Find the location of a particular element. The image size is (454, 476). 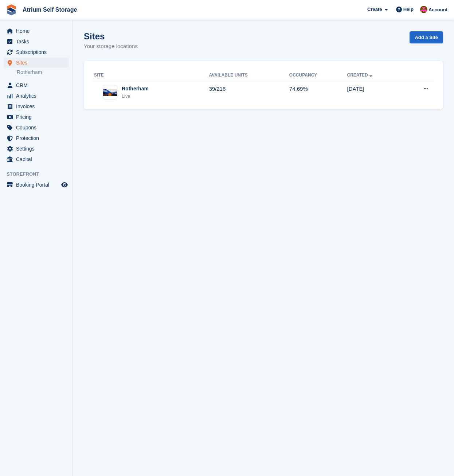

span: Capital is located at coordinates (38, 159).